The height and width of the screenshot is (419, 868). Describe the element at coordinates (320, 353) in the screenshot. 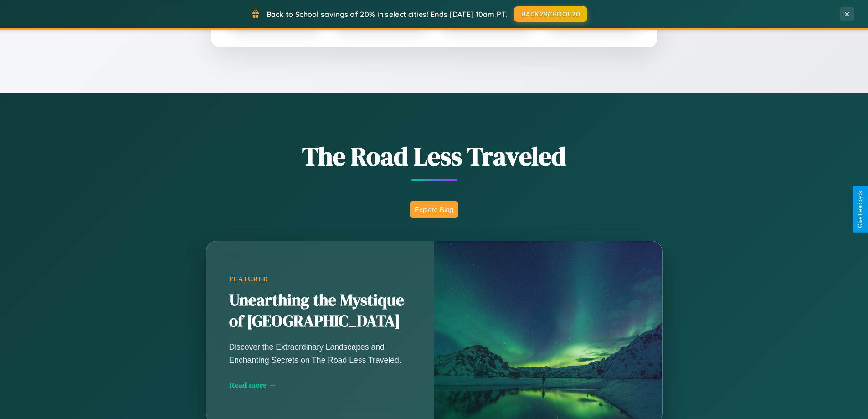

I see `p: Discover the Extraordinary Landscapes and Enchanting Secrets on The Road Less Traveled.` at that location.